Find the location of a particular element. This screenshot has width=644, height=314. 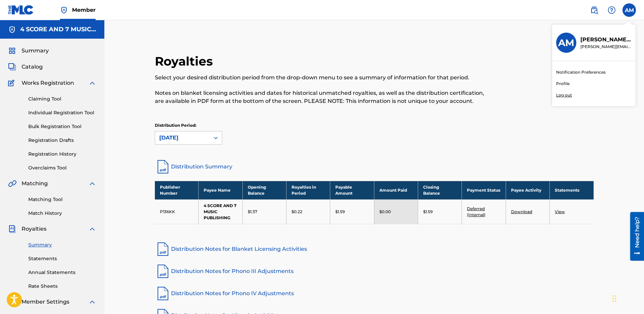

a: Matching Tool is located at coordinates (62, 199).